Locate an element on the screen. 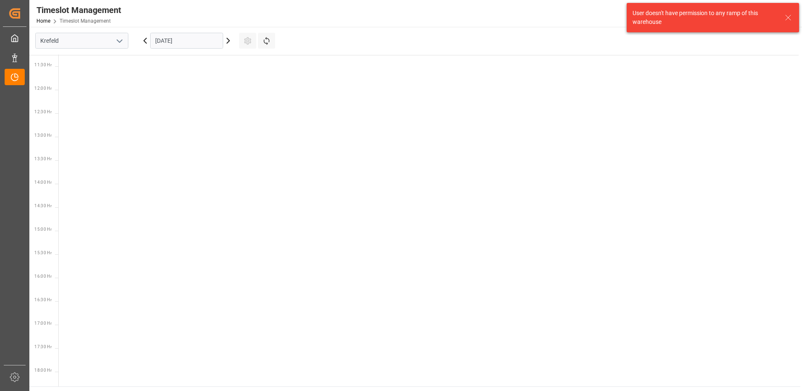 The image size is (802, 391). span: 18:00 Hr is located at coordinates (43, 370).